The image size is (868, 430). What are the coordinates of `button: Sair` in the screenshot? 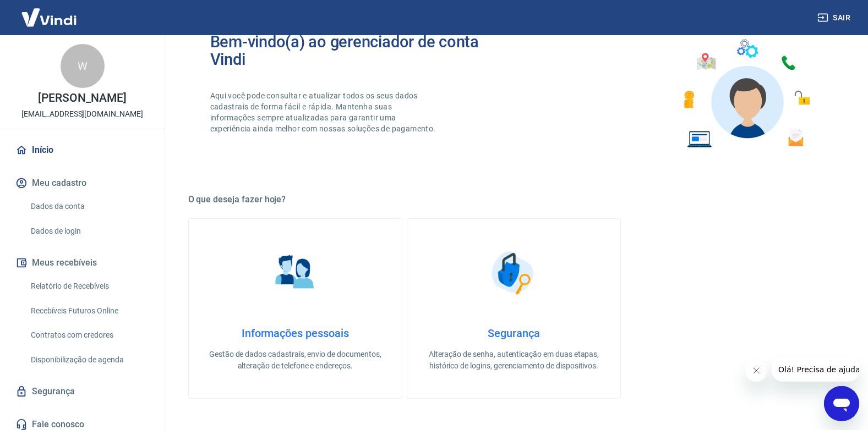 It's located at (835, 18).